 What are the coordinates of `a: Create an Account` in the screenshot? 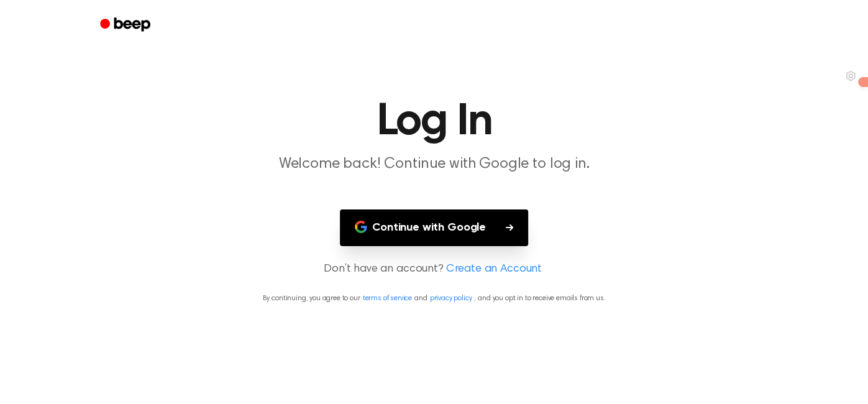 It's located at (494, 269).